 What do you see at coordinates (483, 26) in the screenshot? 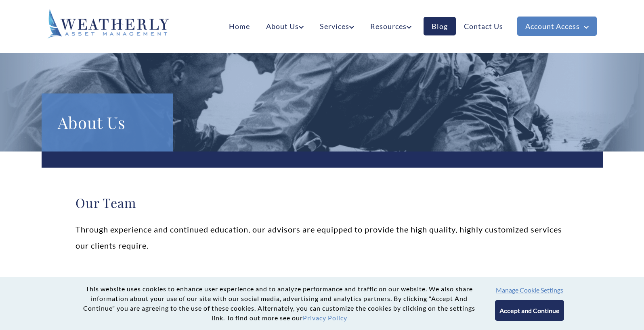
I see `a: Contact Us` at bounding box center [483, 26].